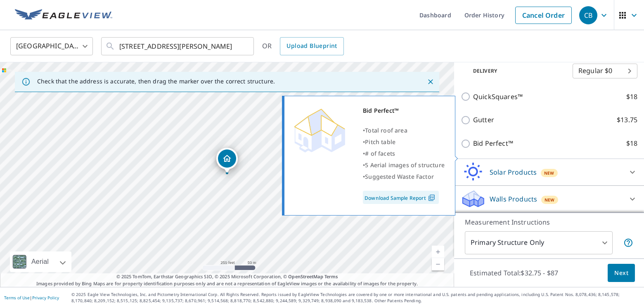 The height and width of the screenshot is (308, 644). What do you see at coordinates (331, 276) in the screenshot?
I see `a: Terms` at bounding box center [331, 276].